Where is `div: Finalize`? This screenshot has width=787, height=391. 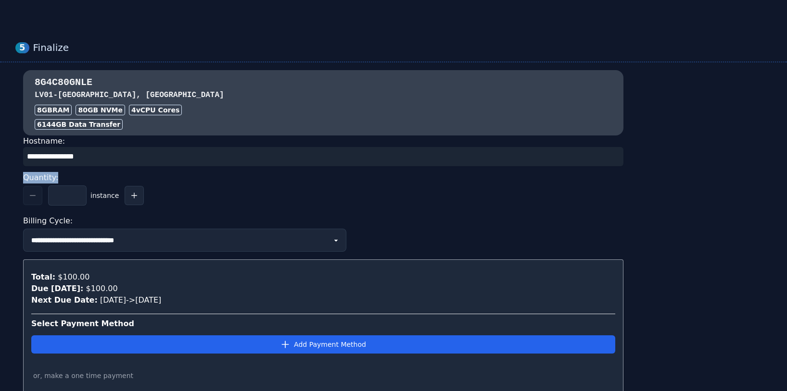 div: Finalize is located at coordinates (402, 48).